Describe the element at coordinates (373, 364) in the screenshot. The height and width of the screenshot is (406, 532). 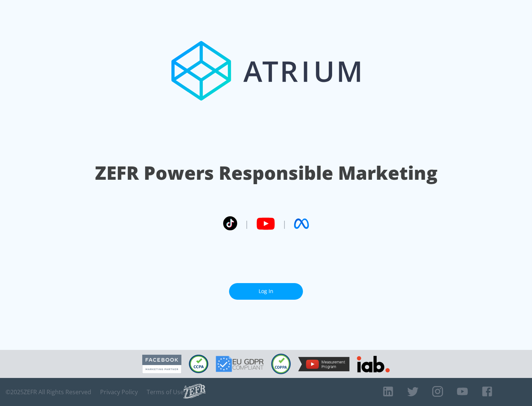
I see `img: IAB` at that location.